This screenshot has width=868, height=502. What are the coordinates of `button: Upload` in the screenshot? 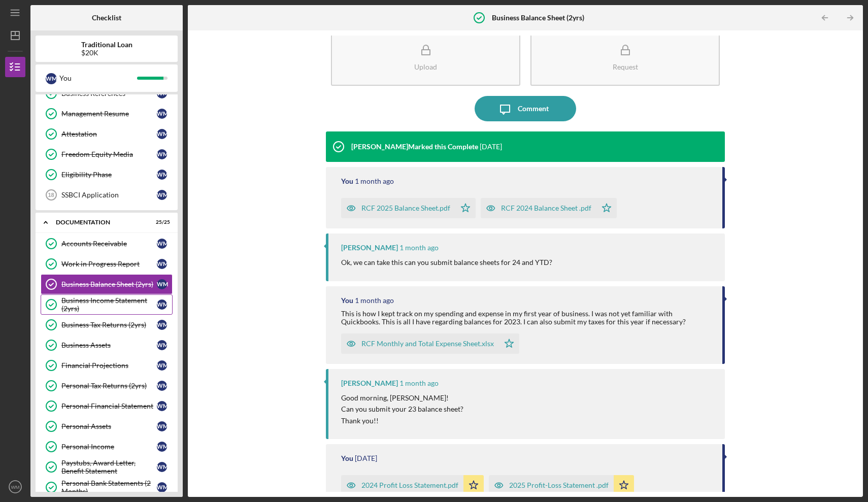 It's located at (426, 56).